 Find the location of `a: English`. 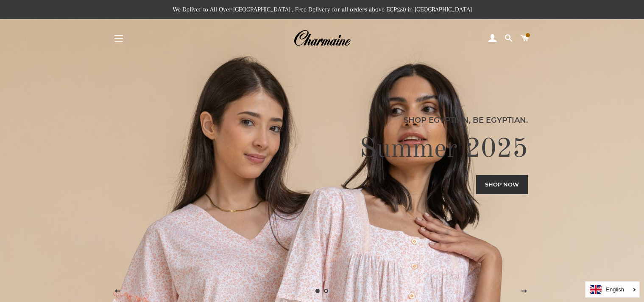

a: English is located at coordinates (613, 289).